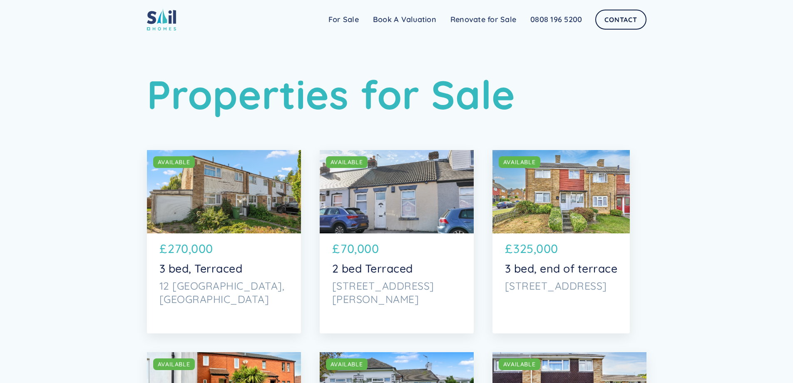 Image resolution: width=793 pixels, height=383 pixels. What do you see at coordinates (190, 248) in the screenshot?
I see `p: 270,000` at bounding box center [190, 248].